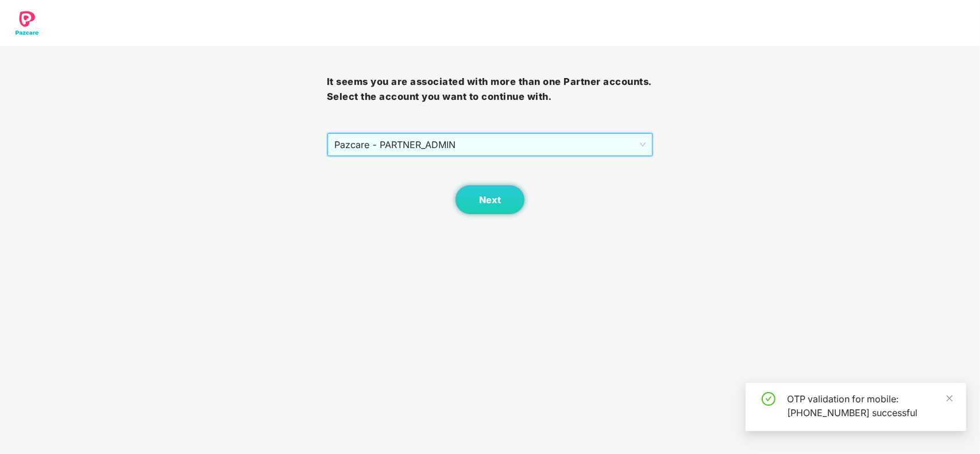 The height and width of the screenshot is (454, 980). I want to click on span: close, so click(949, 398).